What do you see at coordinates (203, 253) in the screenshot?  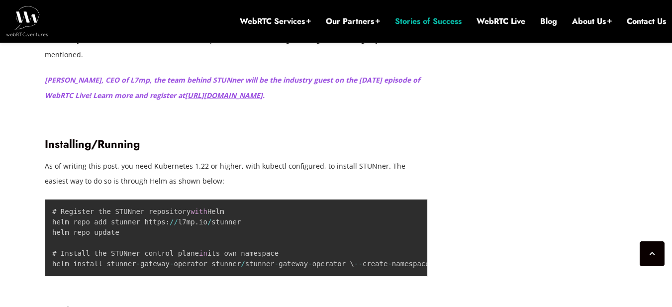 I see `span: in` at bounding box center [203, 253].